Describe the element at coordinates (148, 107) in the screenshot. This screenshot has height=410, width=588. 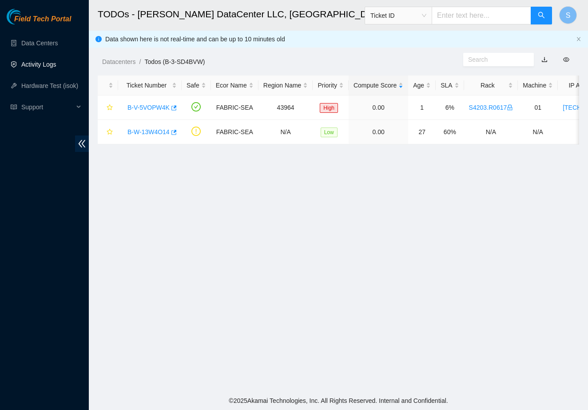
I see `a: B-V-5VOPW4K` at that location.